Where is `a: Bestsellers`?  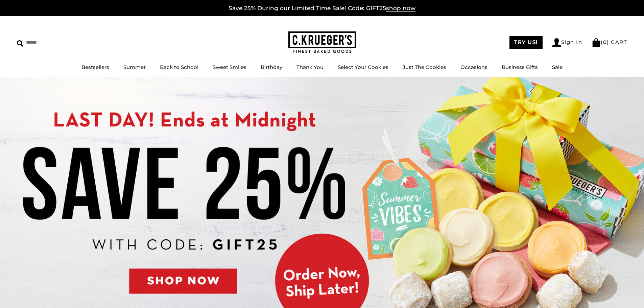 a: Bestsellers is located at coordinates (95, 67).